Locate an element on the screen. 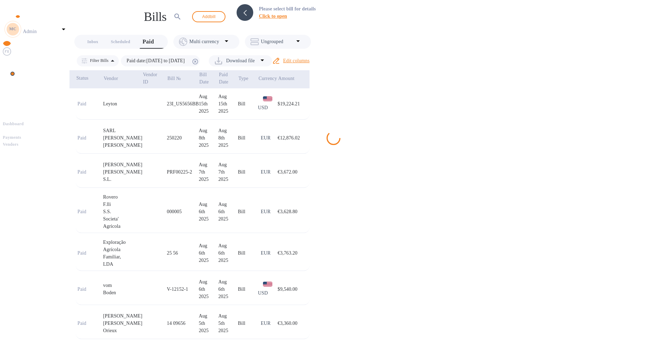 Image resolution: width=667 pixels, height=345 pixels. span: Amount is located at coordinates (291, 78).